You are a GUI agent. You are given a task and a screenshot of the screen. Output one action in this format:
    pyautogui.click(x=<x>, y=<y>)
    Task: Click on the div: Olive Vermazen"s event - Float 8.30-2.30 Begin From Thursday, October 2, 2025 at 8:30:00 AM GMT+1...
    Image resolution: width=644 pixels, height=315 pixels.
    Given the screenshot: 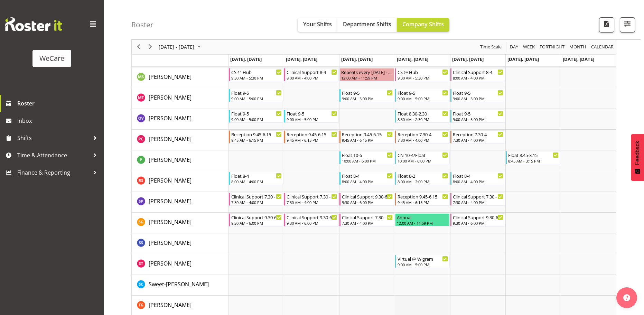 What is the action you would take?
    pyautogui.click(x=423, y=116)
    